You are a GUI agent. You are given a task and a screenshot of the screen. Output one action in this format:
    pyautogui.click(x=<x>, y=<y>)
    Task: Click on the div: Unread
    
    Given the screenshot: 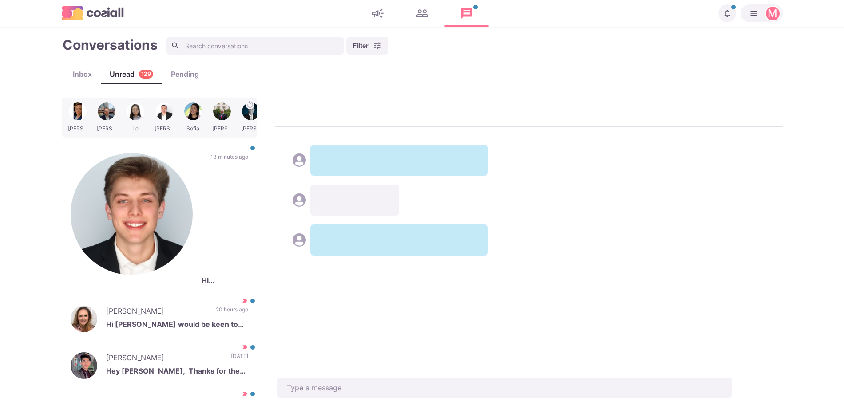 What is the action you would take?
    pyautogui.click(x=131, y=74)
    